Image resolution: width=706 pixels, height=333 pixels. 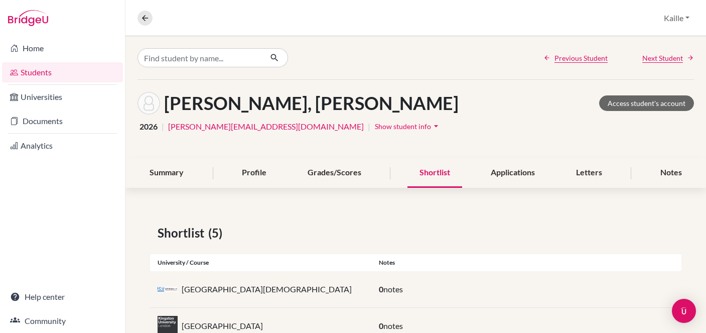 What do you see at coordinates (183, 233) in the screenshot?
I see `span: Shortlist` at bounding box center [183, 233].